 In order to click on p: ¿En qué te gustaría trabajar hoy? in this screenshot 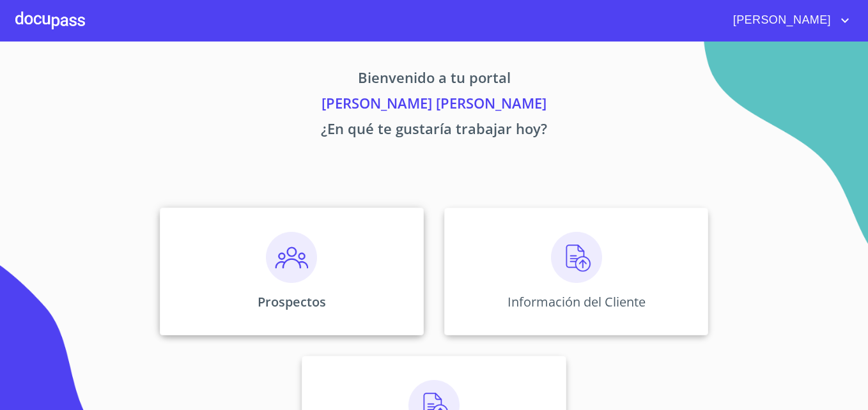, I will do `click(434, 131)`.